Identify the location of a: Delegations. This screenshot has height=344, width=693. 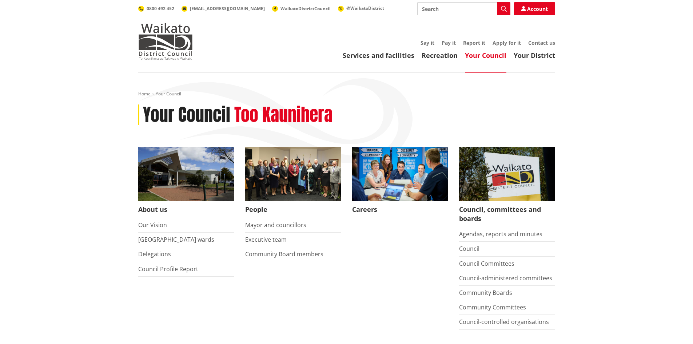
(155, 254).